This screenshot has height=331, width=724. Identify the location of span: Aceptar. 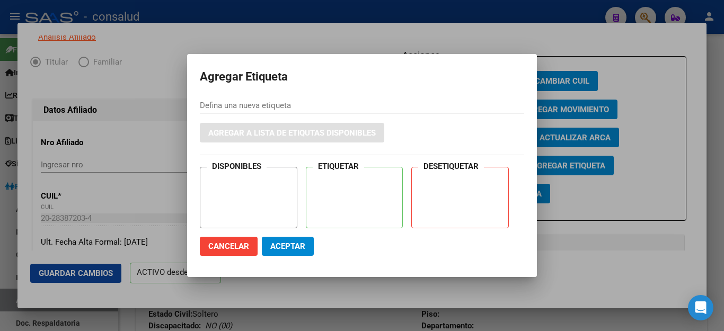
(288, 246).